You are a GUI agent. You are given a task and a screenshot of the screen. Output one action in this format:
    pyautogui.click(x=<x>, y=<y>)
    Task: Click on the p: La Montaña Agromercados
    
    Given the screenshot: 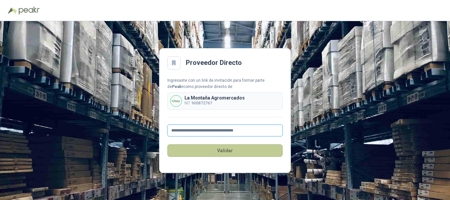 What is the action you would take?
    pyautogui.click(x=214, y=98)
    